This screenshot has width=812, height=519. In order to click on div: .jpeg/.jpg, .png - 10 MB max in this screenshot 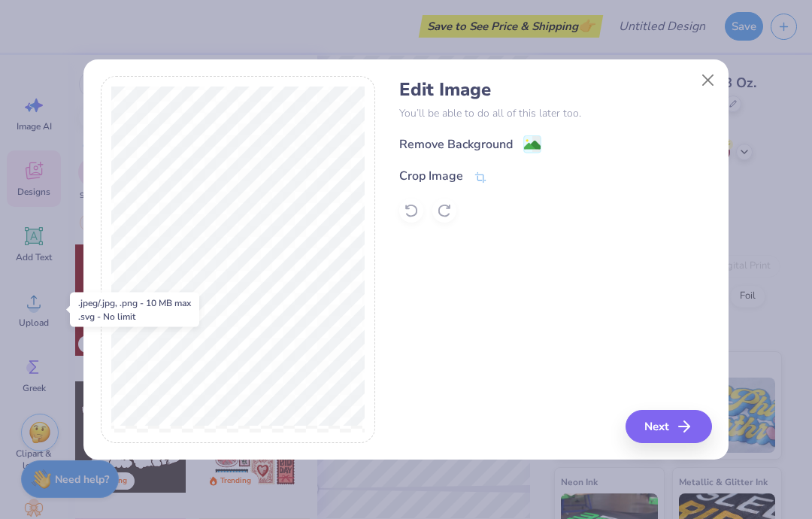, I will do `click(135, 303)`.